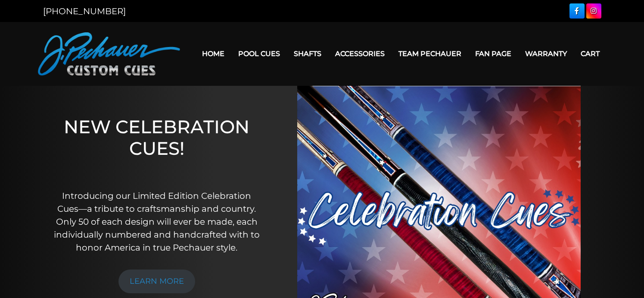  What do you see at coordinates (493, 54) in the screenshot?
I see `a: Fan Page` at bounding box center [493, 54].